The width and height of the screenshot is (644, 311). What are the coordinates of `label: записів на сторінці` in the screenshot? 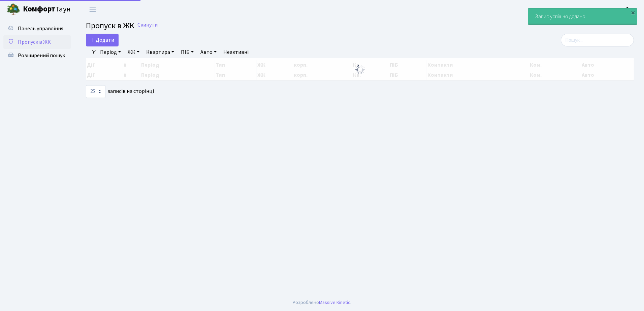 It's located at (120, 91).